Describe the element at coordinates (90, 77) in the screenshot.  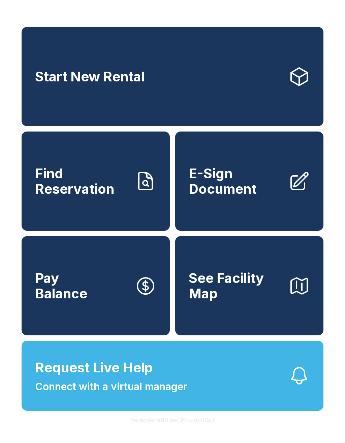
I see `span: Start New Rental` at that location.